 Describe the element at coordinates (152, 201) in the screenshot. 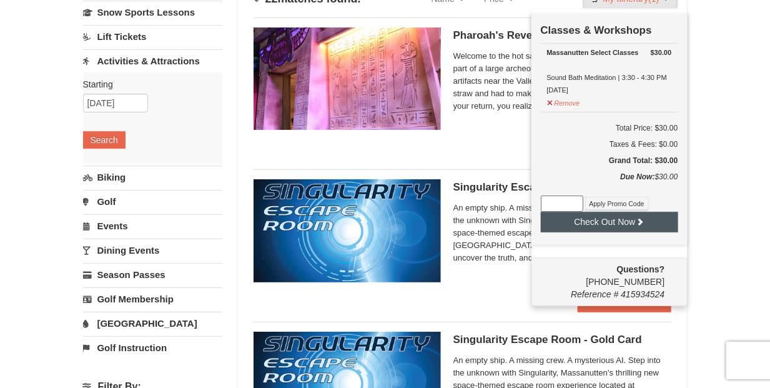

I see `a: Golf` at that location.